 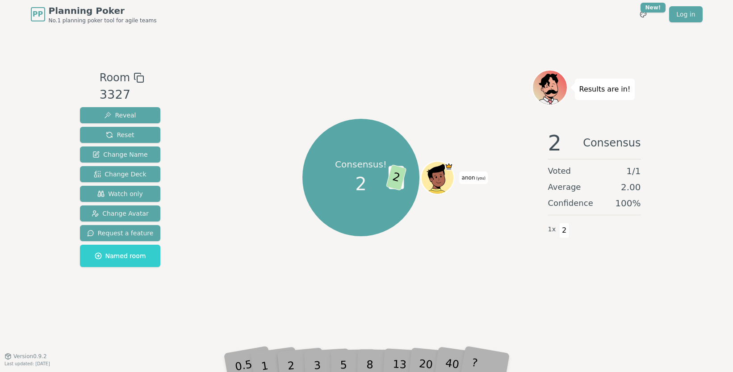 What do you see at coordinates (560, 171) in the screenshot?
I see `span: Voted` at bounding box center [560, 171].